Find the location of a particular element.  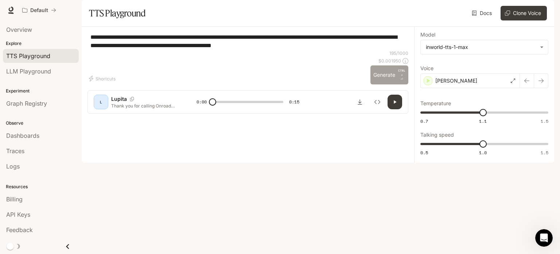

span: 0:15 is located at coordinates (294, 102).